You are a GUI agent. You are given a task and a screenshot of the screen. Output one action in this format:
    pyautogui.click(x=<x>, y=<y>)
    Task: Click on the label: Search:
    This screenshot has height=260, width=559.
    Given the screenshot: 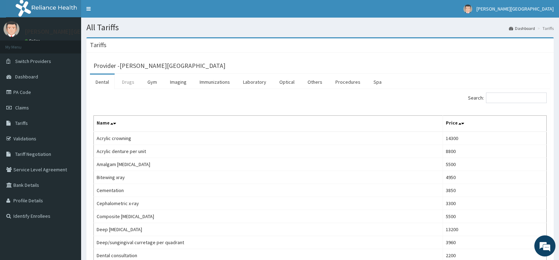 What is the action you would take?
    pyautogui.click(x=507, y=98)
    